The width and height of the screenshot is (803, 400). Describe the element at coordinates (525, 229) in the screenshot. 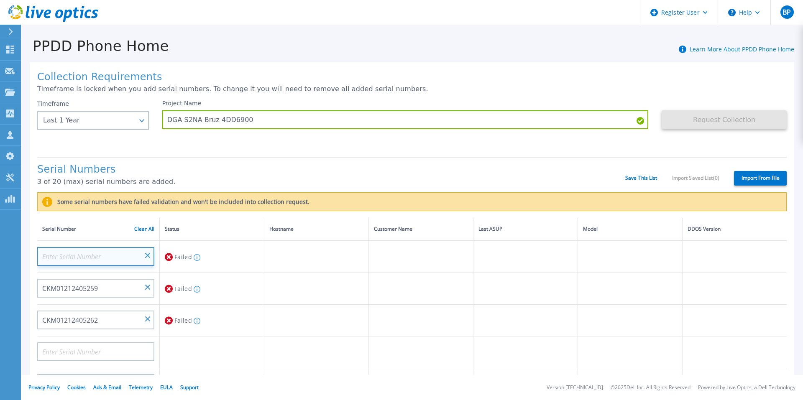

I see `th: Last ASUP` at that location.